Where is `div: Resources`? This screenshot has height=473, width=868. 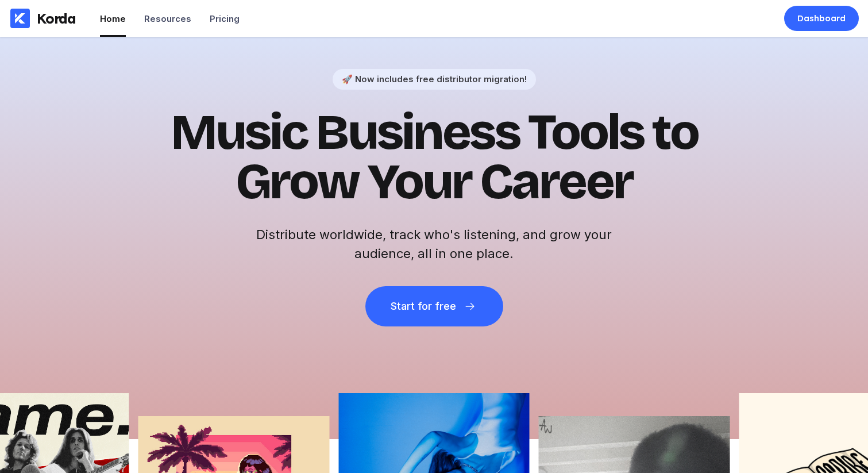 div: Resources is located at coordinates (168, 18).